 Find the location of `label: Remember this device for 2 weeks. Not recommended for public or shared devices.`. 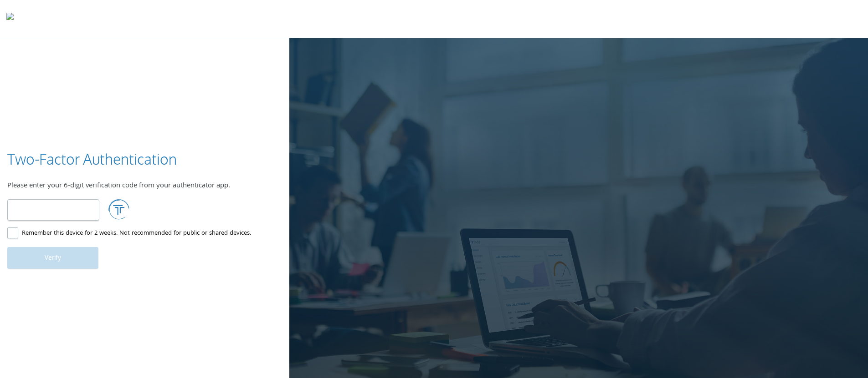

label: Remember this device for 2 weeks. Not recommended for public or shared devices. is located at coordinates (129, 233).